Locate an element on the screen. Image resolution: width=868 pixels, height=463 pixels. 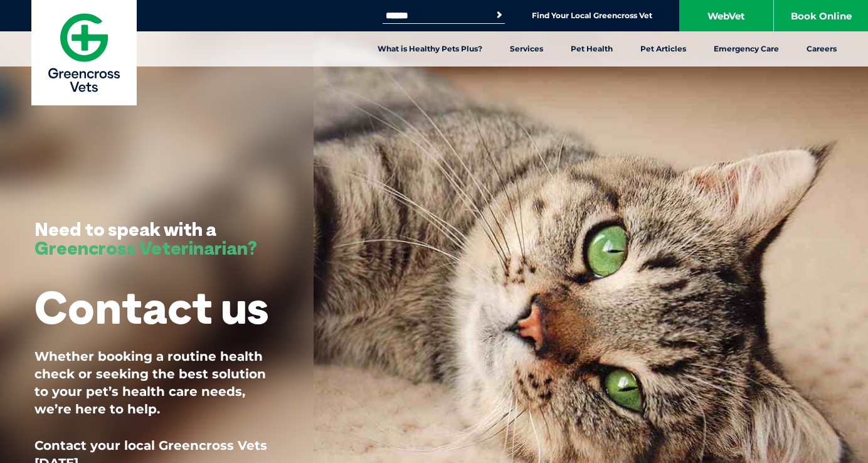
p: Whether booking a routine health check or seeking the best solution to your pet’s health care nee... is located at coordinates (157, 383).